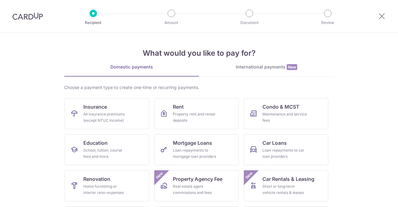 Image resolution: width=398 pixels, height=207 pixels. I want to click on span: Property Agency Fee, so click(198, 179).